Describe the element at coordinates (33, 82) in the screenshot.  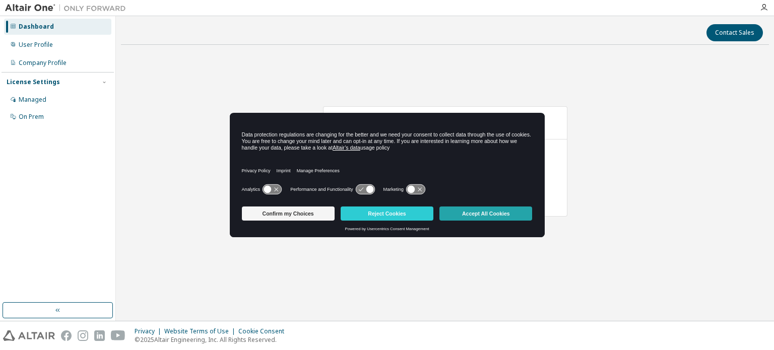
I see `div: License Settings` at that location.